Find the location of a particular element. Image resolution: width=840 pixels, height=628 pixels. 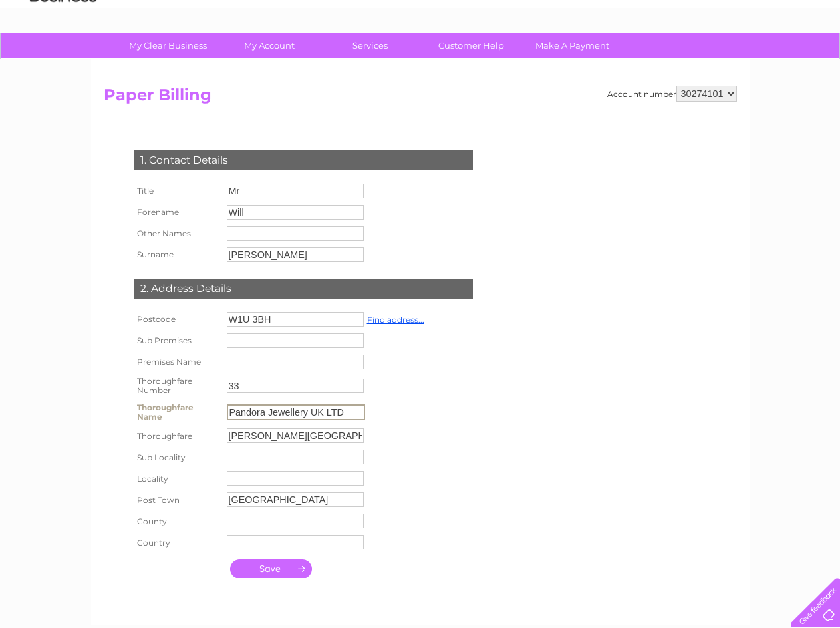

span: 0333 014 3131 is located at coordinates (635, 15).